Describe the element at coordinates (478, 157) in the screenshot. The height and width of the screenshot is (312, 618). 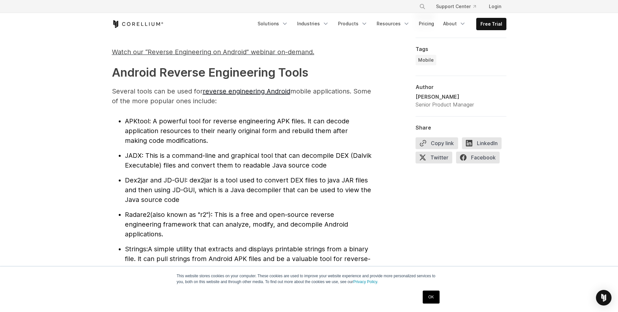
I see `span: Facebook` at that location.